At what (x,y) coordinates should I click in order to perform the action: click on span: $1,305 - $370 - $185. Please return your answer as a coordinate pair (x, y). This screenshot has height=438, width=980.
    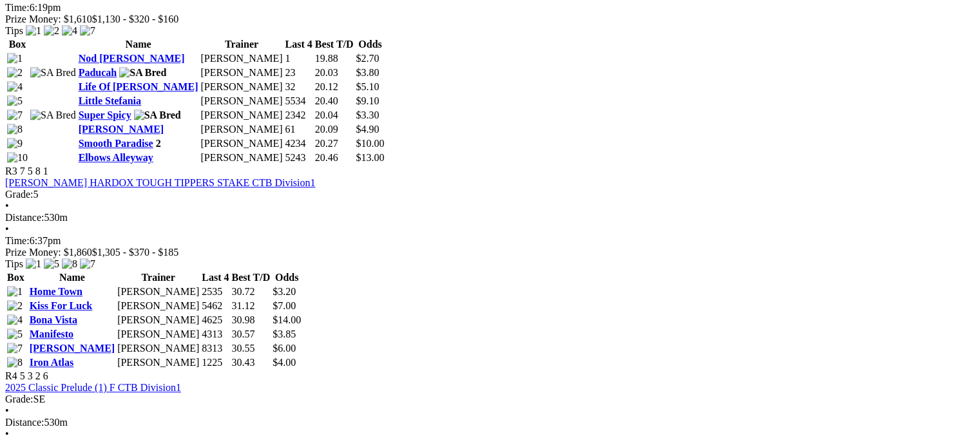
    Looking at the image, I should click on (135, 252).